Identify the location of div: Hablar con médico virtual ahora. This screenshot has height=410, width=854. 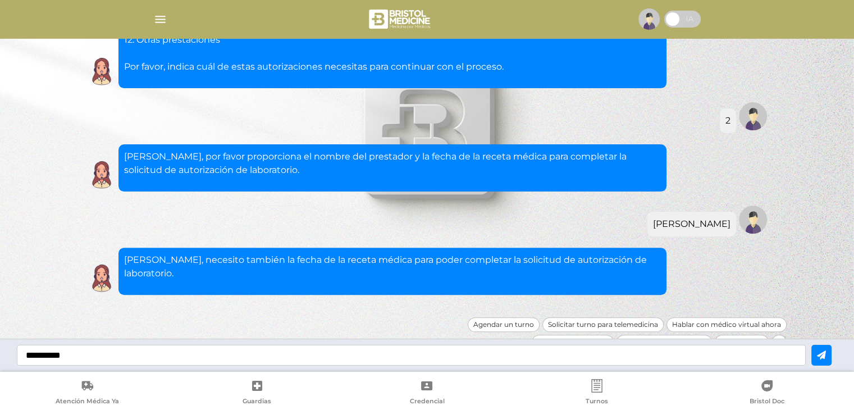
(726, 324).